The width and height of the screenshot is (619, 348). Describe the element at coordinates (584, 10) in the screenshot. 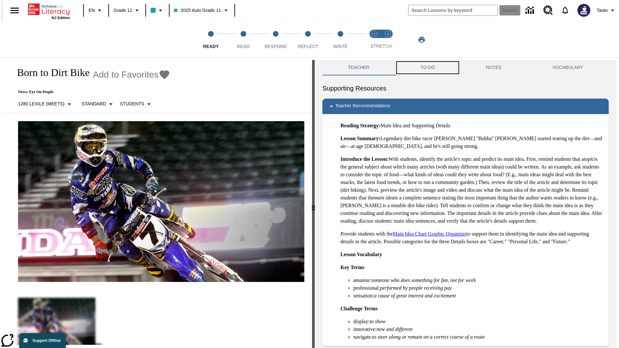

I see `button: Select a new avatar` at that location.